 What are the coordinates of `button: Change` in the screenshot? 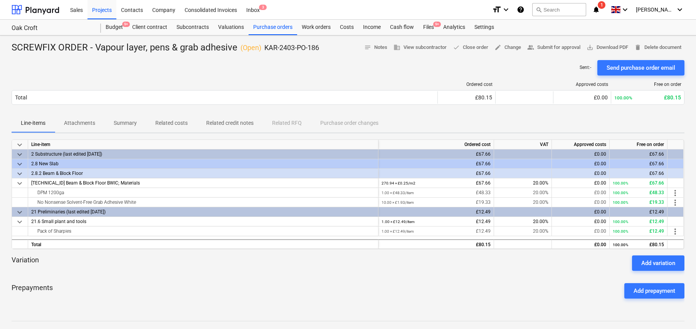 It's located at (507, 47).